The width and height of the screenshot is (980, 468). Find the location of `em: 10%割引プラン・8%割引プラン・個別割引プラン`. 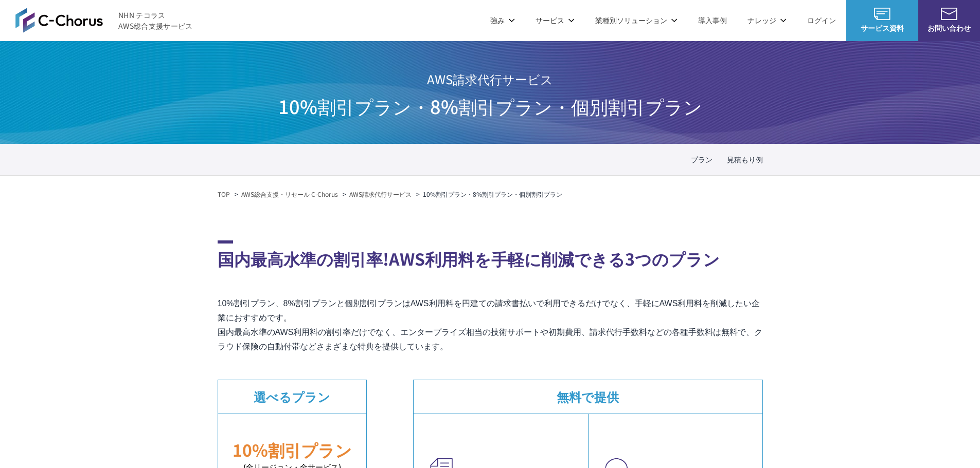

em: 10%割引プラン・8%割引プラン・個別割引プラン is located at coordinates (492, 194).